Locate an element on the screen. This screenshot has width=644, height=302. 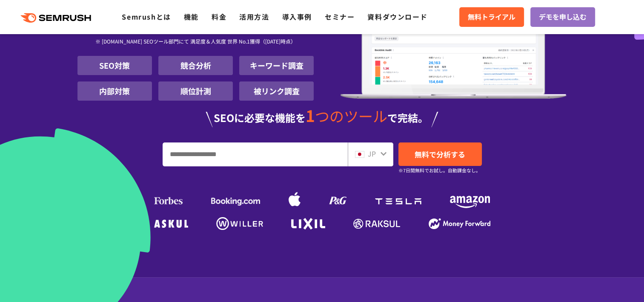
a: 無料で分析する is located at coordinates (440, 154).